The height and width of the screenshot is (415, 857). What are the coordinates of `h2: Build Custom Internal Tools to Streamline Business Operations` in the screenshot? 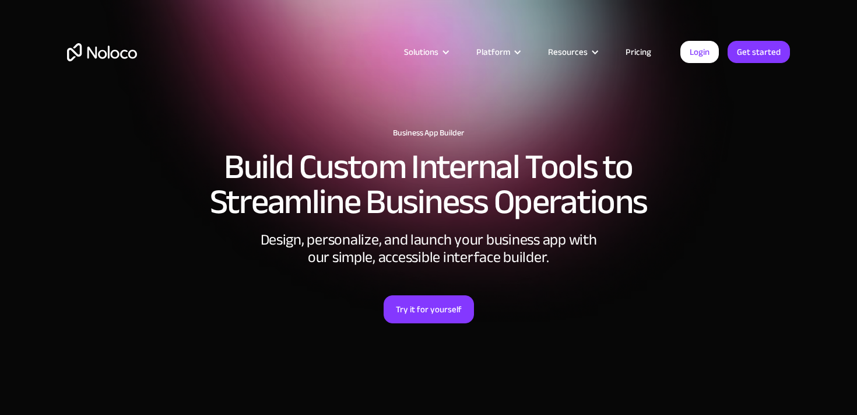 It's located at (429, 184).